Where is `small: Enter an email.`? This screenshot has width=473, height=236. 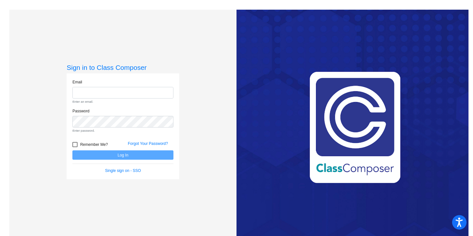 small: Enter an email. is located at coordinates (123, 102).